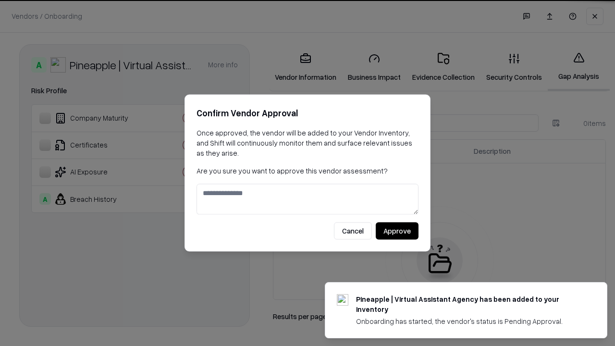 This screenshot has width=615, height=346. Describe the element at coordinates (353, 231) in the screenshot. I see `button: Cancel` at that location.